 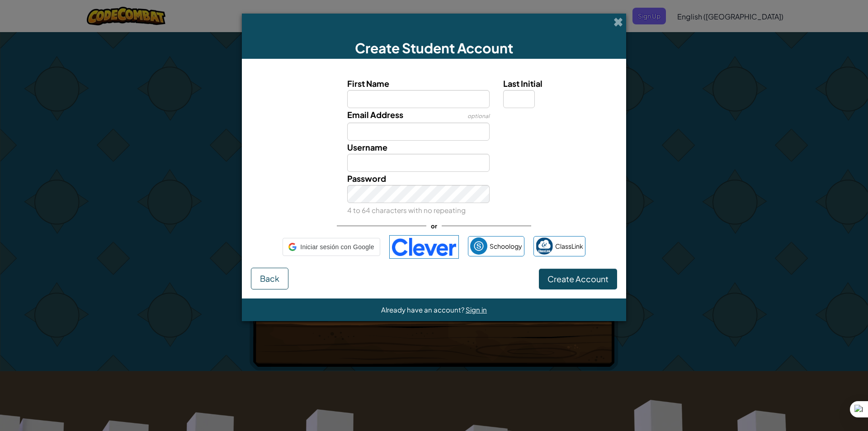 I want to click on small: 4 to 64 characters with no repeating, so click(x=407, y=210).